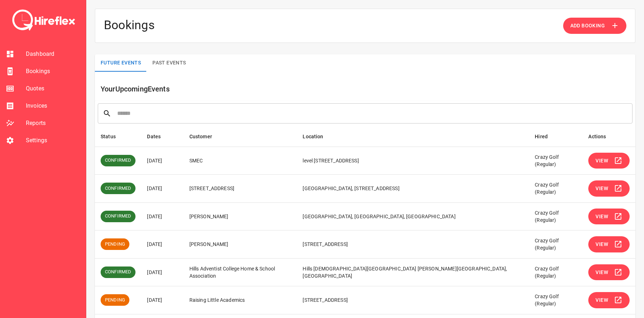 The image size is (644, 318). Describe the element at coordinates (588, 25) in the screenshot. I see `span: Add Booking` at that location.